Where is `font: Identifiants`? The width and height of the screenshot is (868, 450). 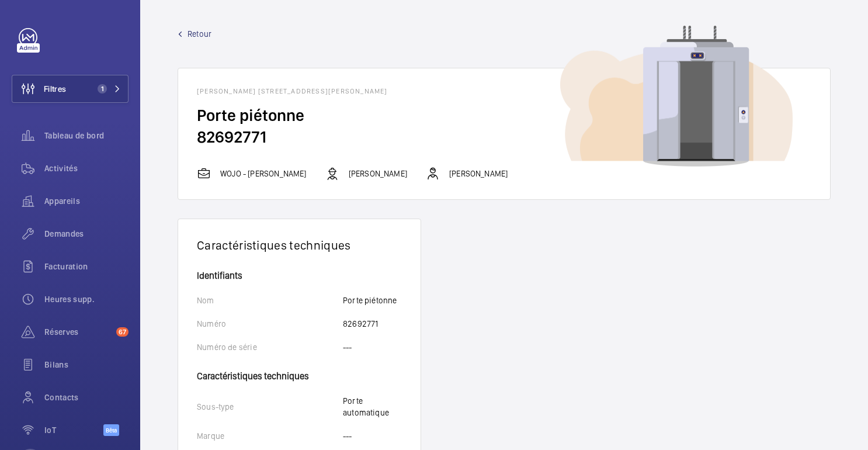
font: Identifiants is located at coordinates (220, 275).